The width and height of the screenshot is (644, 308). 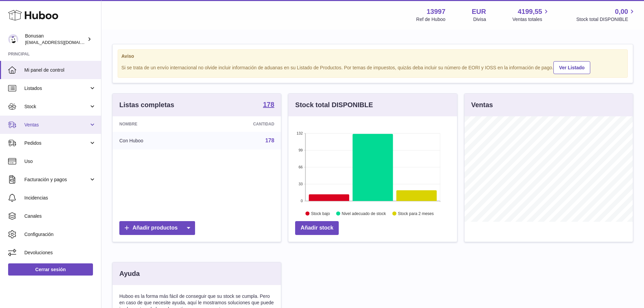 I want to click on div: Divisa, so click(x=480, y=19).